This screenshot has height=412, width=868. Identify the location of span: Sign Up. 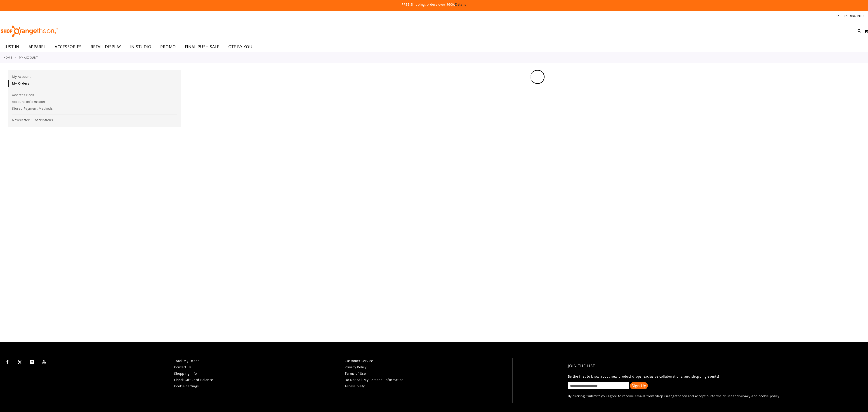
(639, 386).